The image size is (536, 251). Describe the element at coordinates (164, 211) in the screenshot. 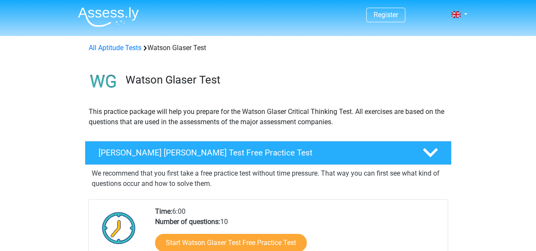

I see `b: Time:` at that location.